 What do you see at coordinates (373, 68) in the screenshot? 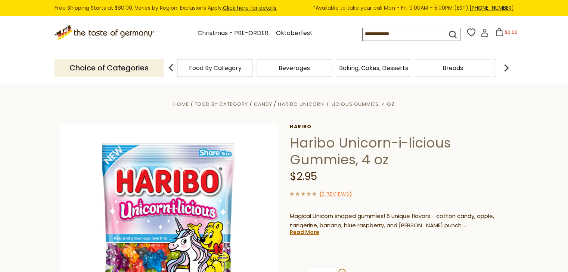
I see `a: Baking, Cakes, Desserts` at bounding box center [373, 68].